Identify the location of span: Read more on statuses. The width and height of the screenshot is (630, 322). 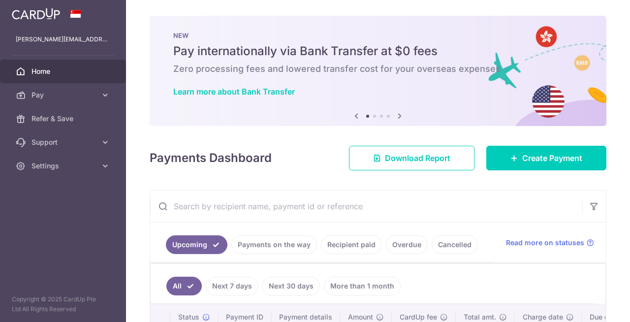
(545, 243).